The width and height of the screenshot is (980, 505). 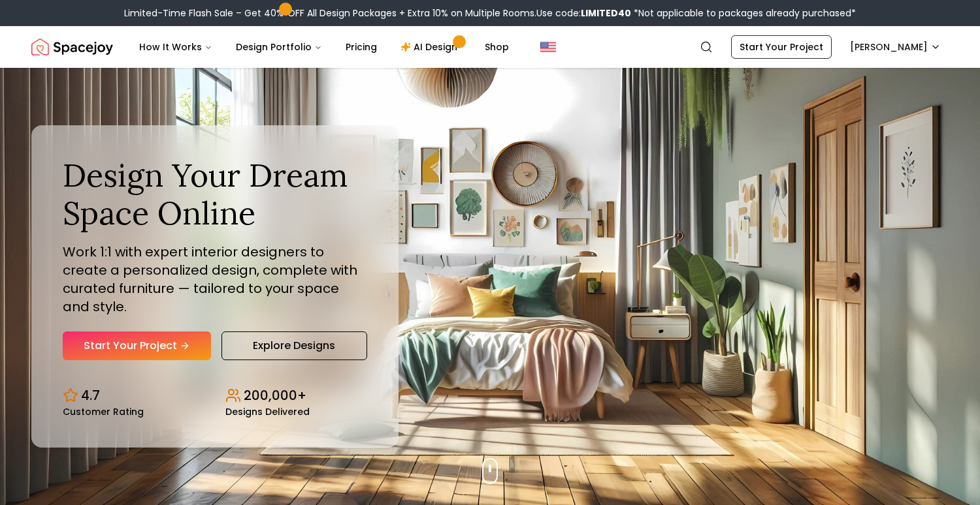 What do you see at coordinates (431, 47) in the screenshot?
I see `a: AI Design` at bounding box center [431, 47].